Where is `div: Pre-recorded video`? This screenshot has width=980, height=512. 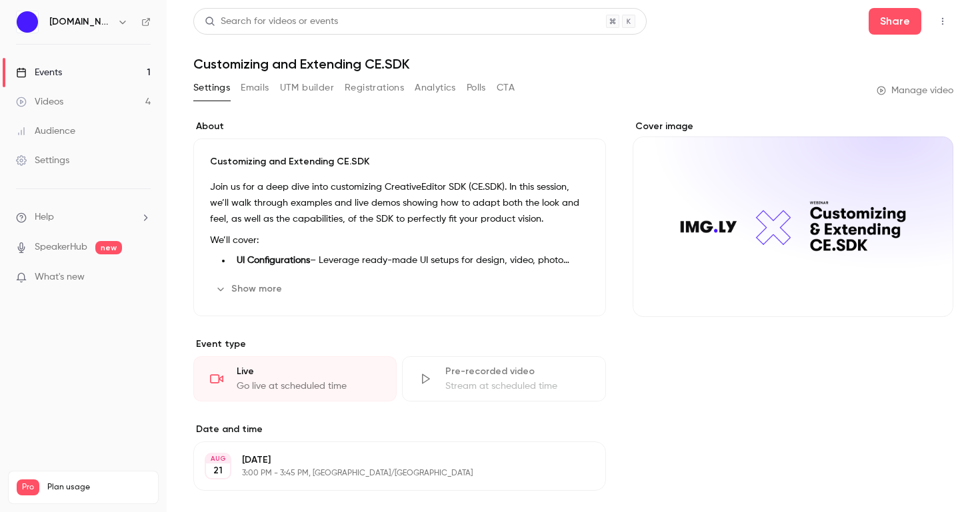
div: Pre-recorded video is located at coordinates (516, 372).